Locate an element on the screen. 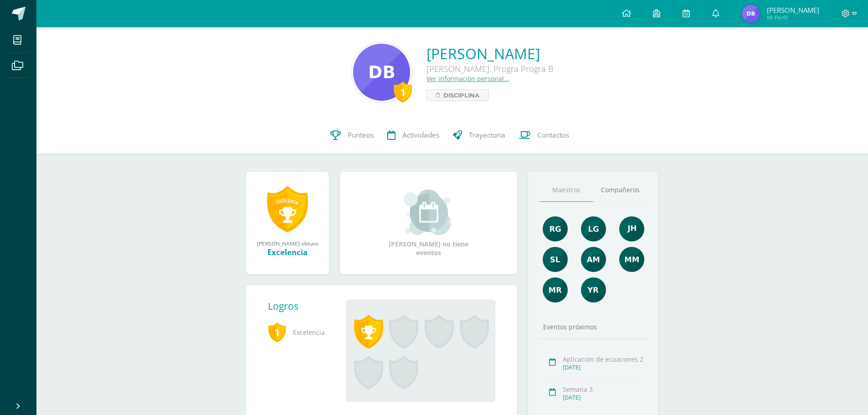 The width and height of the screenshot is (868, 415). span: Trayectoria is located at coordinates (487, 135).